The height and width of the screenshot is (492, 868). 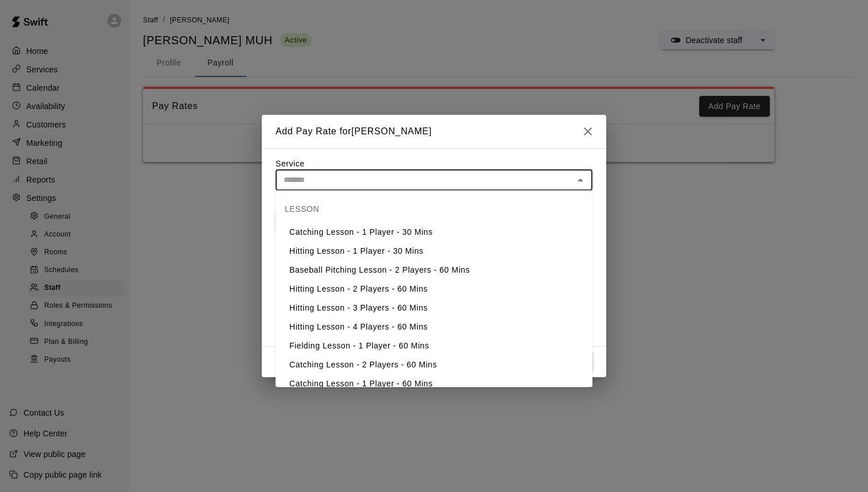 What do you see at coordinates (434, 251) in the screenshot?
I see `li: Hitting Lesson - 1 Player - 30 Mins` at bounding box center [434, 251].